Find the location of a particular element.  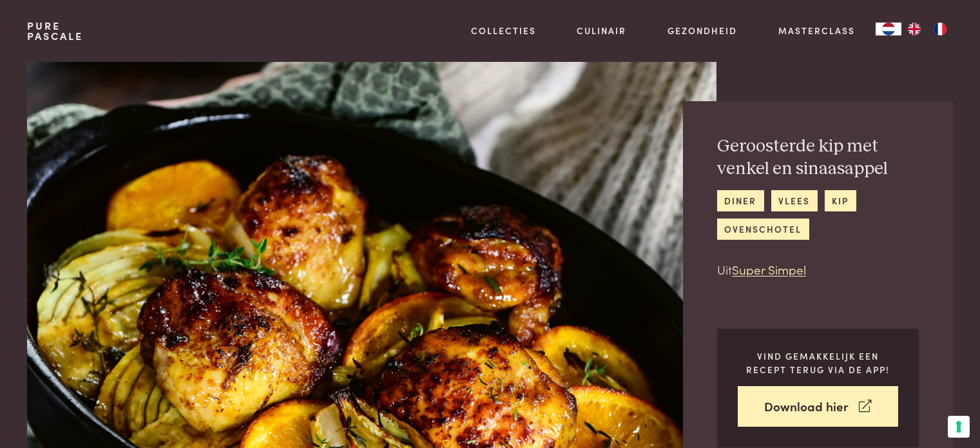

a: Collecties is located at coordinates (503, 30).